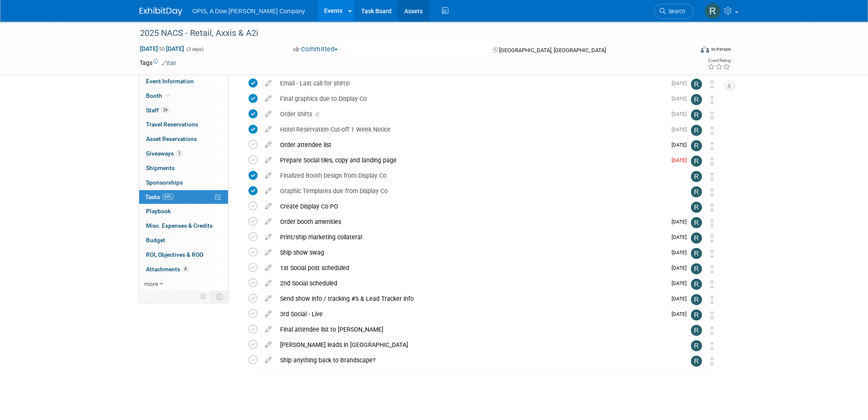 This screenshot has width=868, height=420. What do you see at coordinates (471, 222) in the screenshot?
I see `div: Order booth amenities` at bounding box center [471, 222].